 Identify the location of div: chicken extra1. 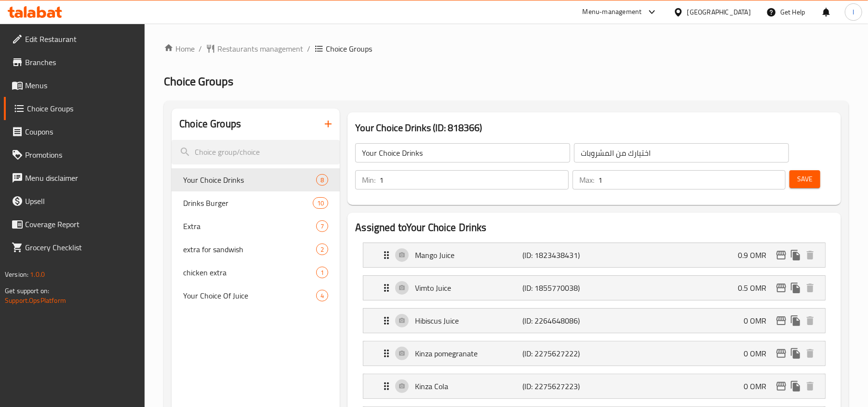
(255, 272).